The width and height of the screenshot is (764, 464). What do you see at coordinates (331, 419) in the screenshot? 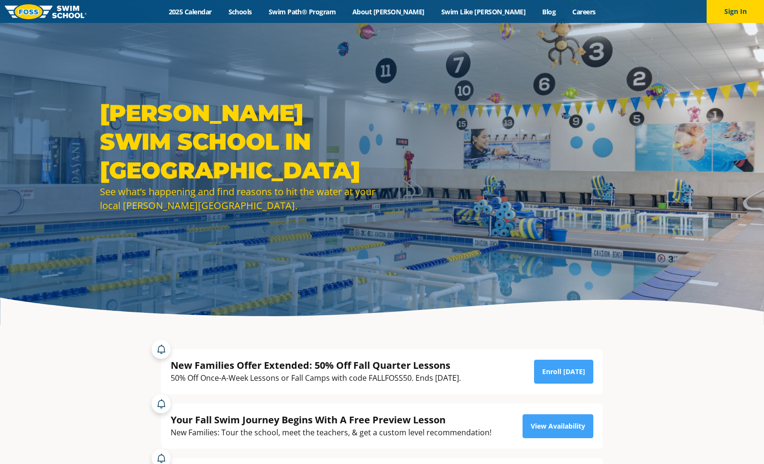
I see `div: Your Fall Swim Journey Begins With A Free Preview Lesson` at bounding box center [331, 419].